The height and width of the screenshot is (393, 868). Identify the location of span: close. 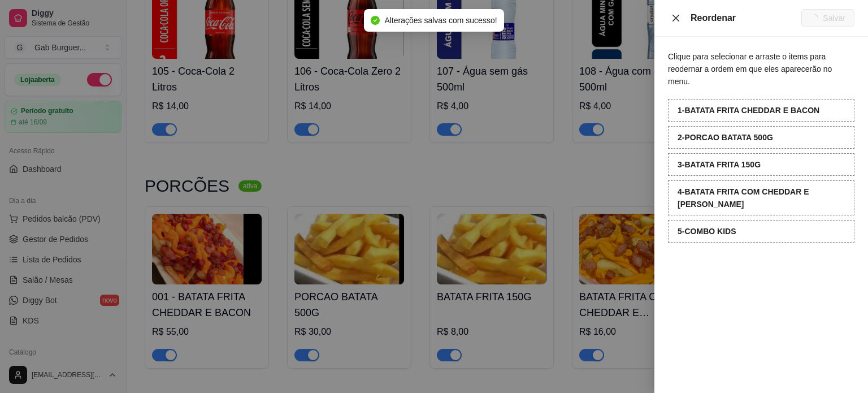
(676, 18).